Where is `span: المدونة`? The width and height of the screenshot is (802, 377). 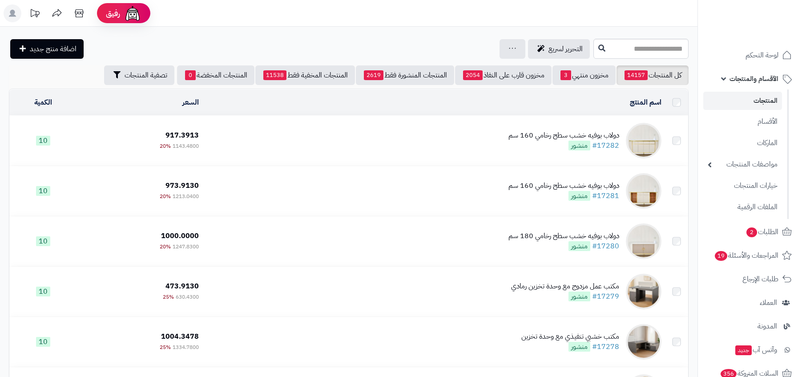
span: المدونة is located at coordinates (767, 326).